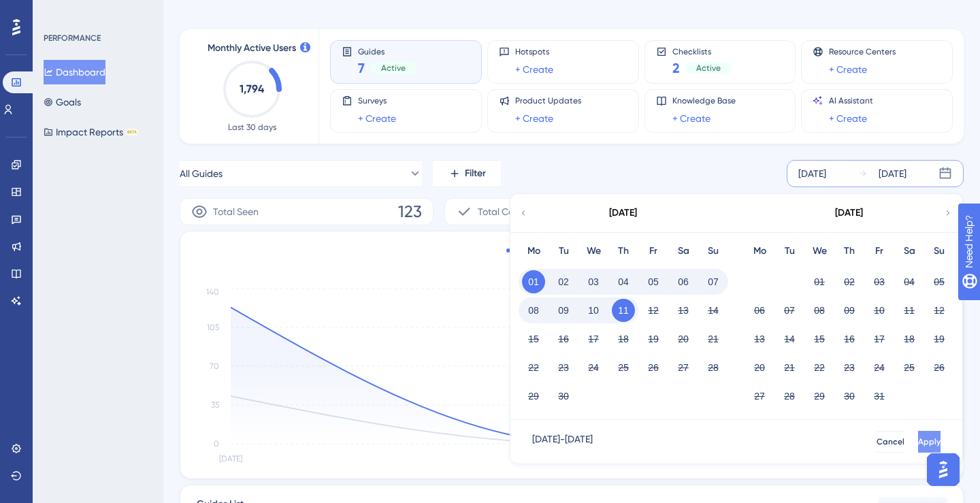 The height and width of the screenshot is (503, 980). I want to click on span: 2, so click(676, 68).